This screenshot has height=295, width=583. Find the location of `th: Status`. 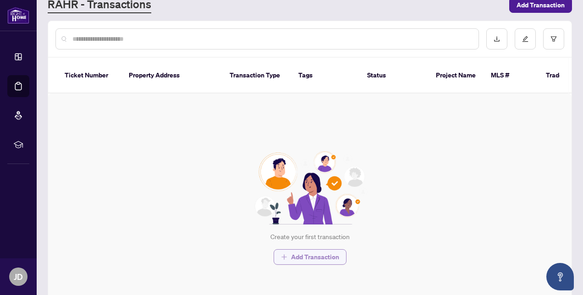

th: Status is located at coordinates (394, 76).